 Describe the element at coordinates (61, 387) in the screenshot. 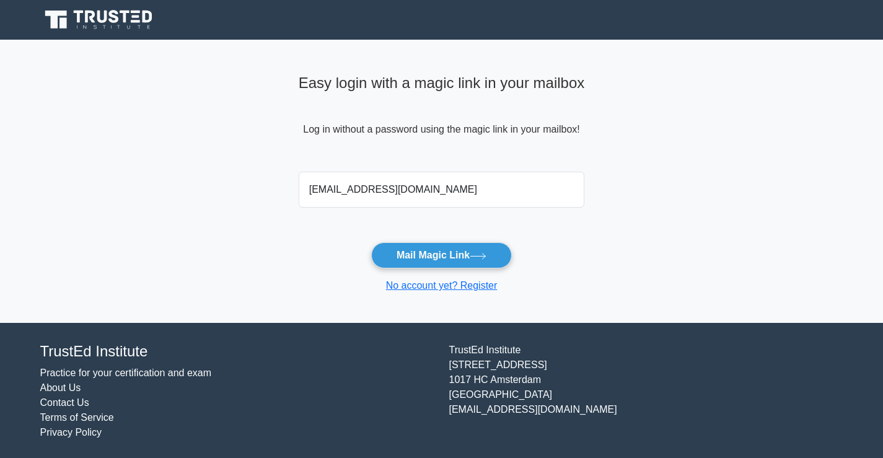

I see `a: About Us` at that location.